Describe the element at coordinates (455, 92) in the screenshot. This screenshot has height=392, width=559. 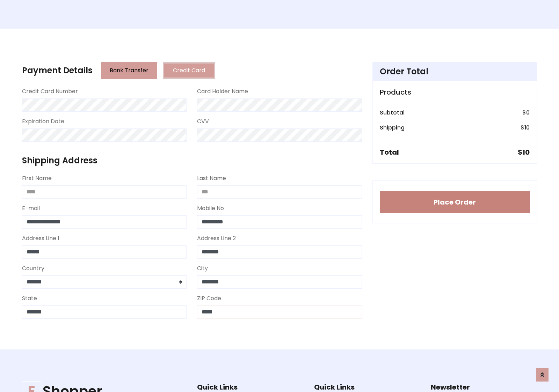
I see `h5: Products` at that location.